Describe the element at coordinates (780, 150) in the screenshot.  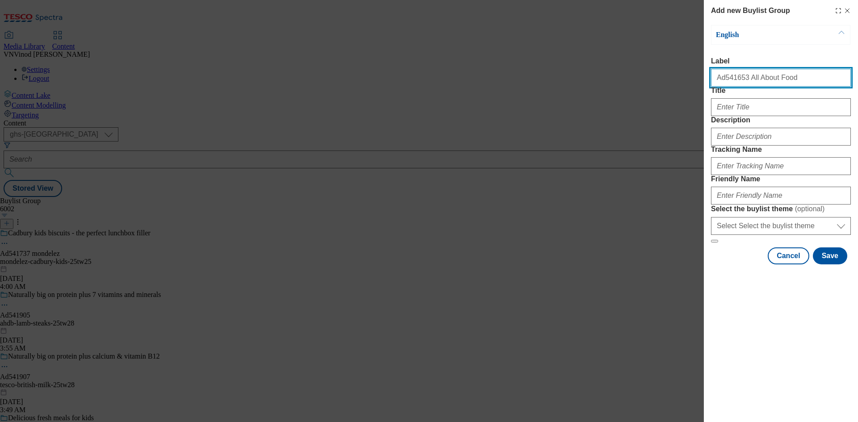
I see `label: Tracking Name` at that location.